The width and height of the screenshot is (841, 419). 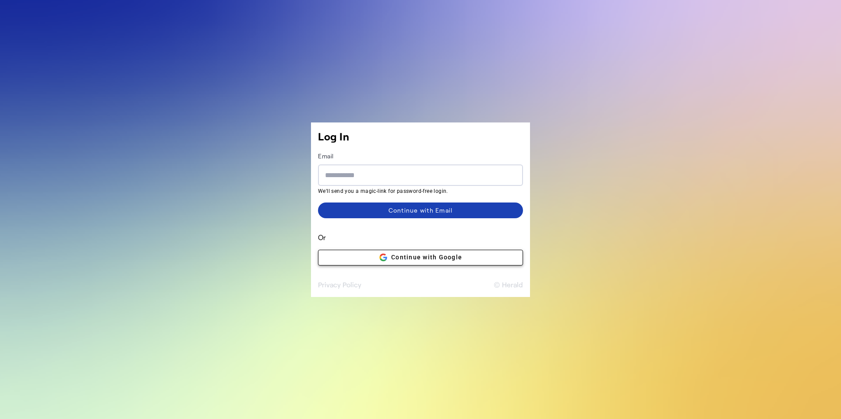 What do you see at coordinates (508, 285) in the screenshot?
I see `button: © Herald` at bounding box center [508, 285].